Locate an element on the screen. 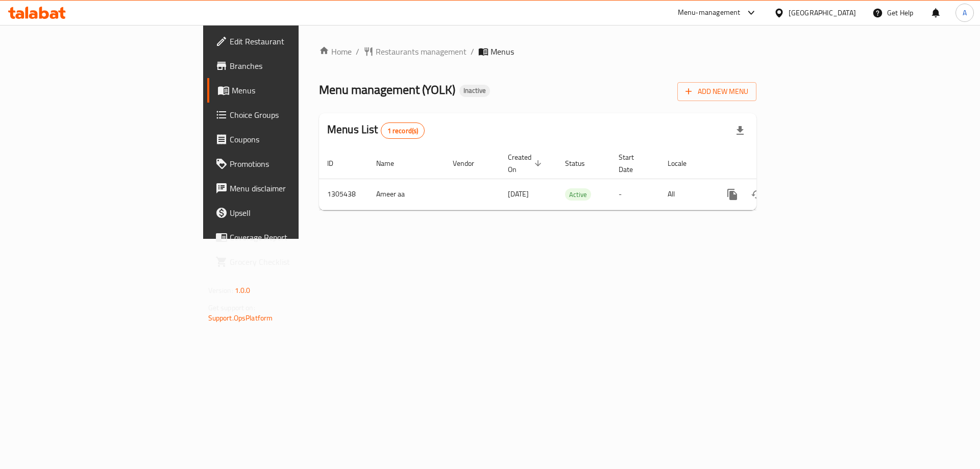 This screenshot has height=469, width=980. span: Restaurants management is located at coordinates (421, 52).